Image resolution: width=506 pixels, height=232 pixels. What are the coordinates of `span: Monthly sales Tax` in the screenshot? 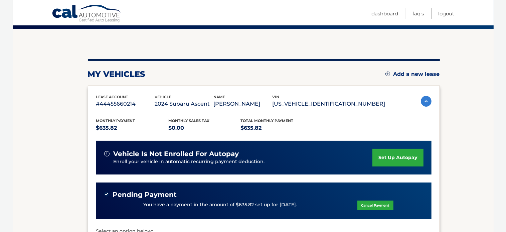 It's located at (189, 121).